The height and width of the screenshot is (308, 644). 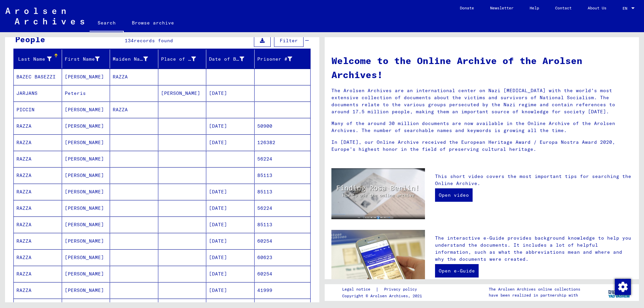 What do you see at coordinates (534, 295) in the screenshot?
I see `p: have been realized in partnership with` at bounding box center [534, 295].